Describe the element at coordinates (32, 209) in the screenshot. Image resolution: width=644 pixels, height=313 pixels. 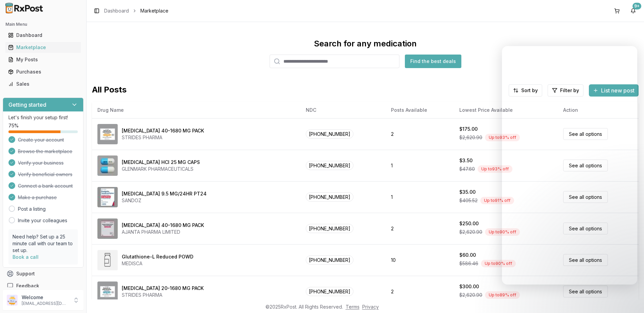
I see `a: Post a listing` at that location.